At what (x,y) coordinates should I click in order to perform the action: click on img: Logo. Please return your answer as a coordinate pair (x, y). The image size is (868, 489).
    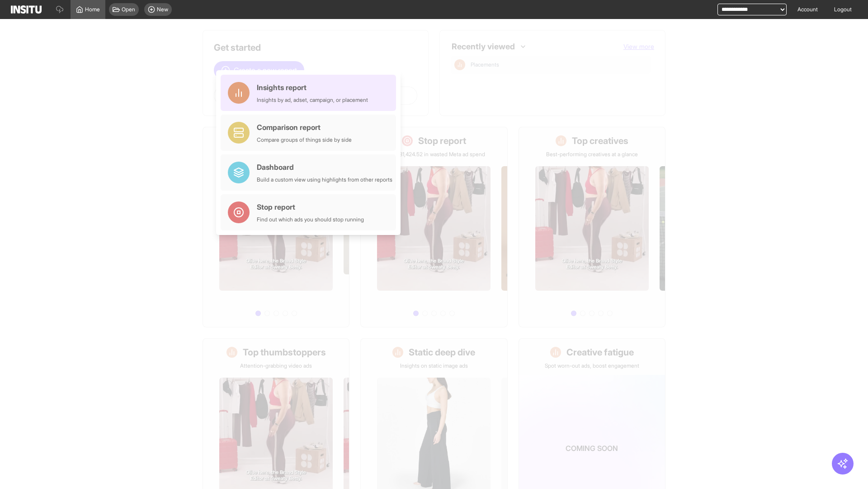
    Looking at the image, I should click on (26, 9).